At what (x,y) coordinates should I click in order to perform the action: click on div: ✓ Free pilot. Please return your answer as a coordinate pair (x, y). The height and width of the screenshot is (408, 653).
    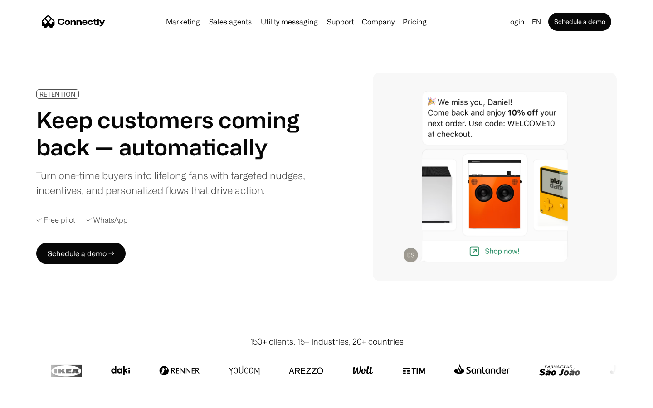
    Looking at the image, I should click on (56, 220).